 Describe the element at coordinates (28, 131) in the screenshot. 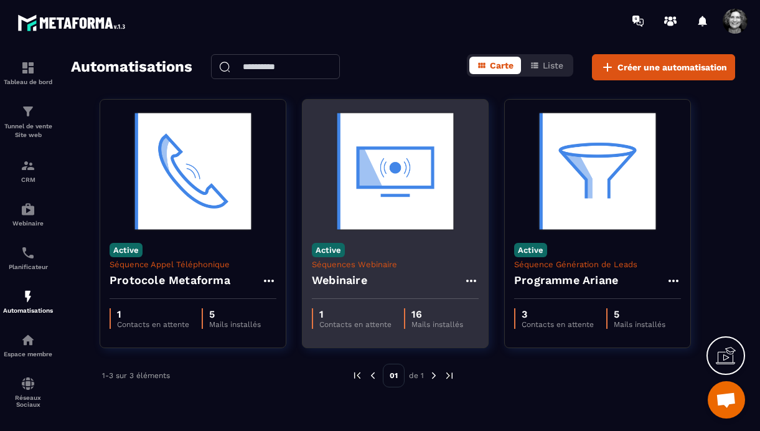

I see `p: Tunnel de vente Site web` at that location.